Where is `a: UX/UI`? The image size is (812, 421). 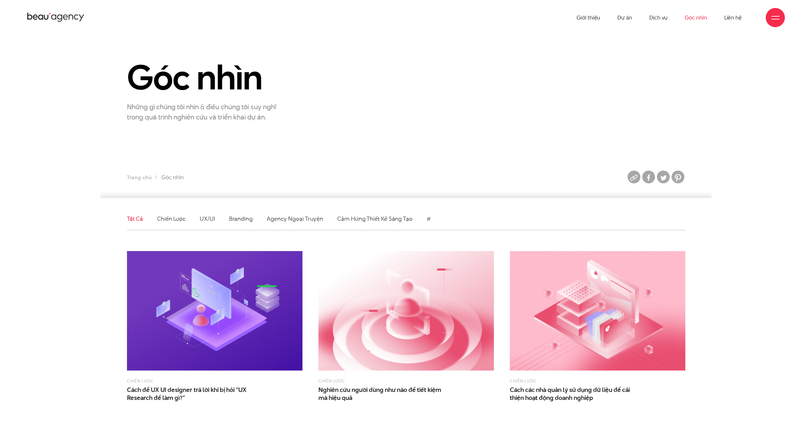 a: UX/UI is located at coordinates (207, 218).